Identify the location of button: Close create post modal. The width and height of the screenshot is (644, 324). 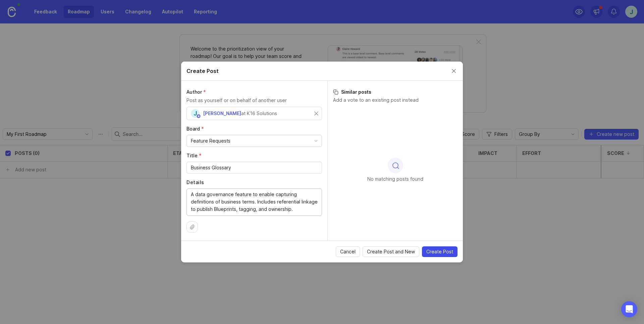
(454, 71).